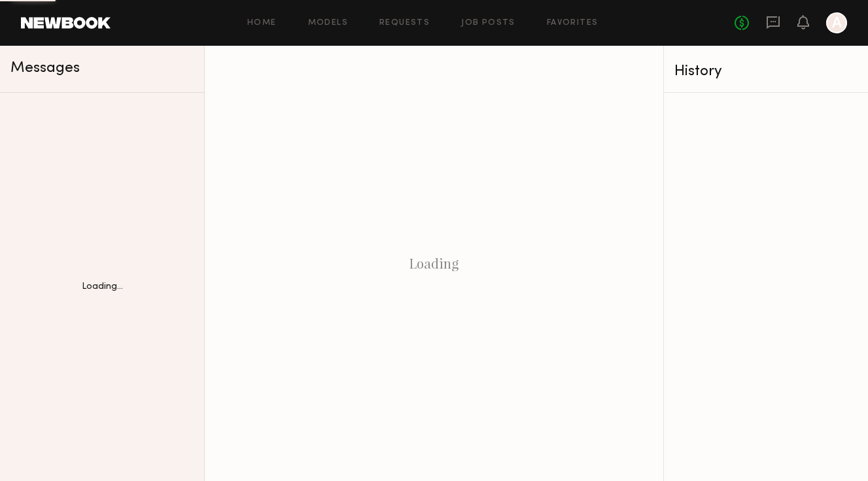 The width and height of the screenshot is (868, 481). Describe the element at coordinates (45, 68) in the screenshot. I see `span: Messages` at that location.